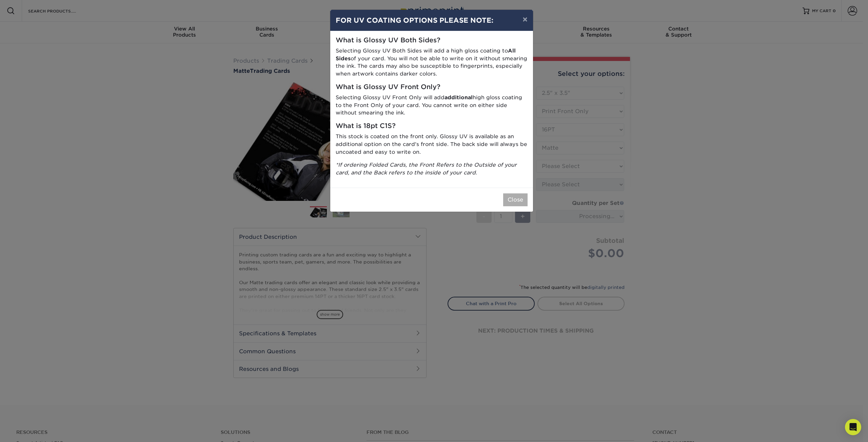 The image size is (868, 442). What do you see at coordinates (853, 427) in the screenshot?
I see `div: Open Intercom Messenger` at bounding box center [853, 427].